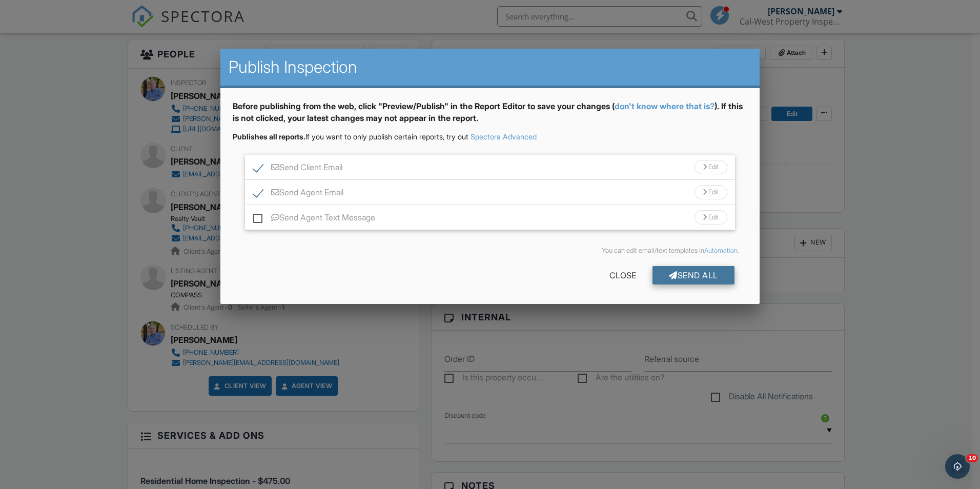  I want to click on a: Automation, so click(720, 250).